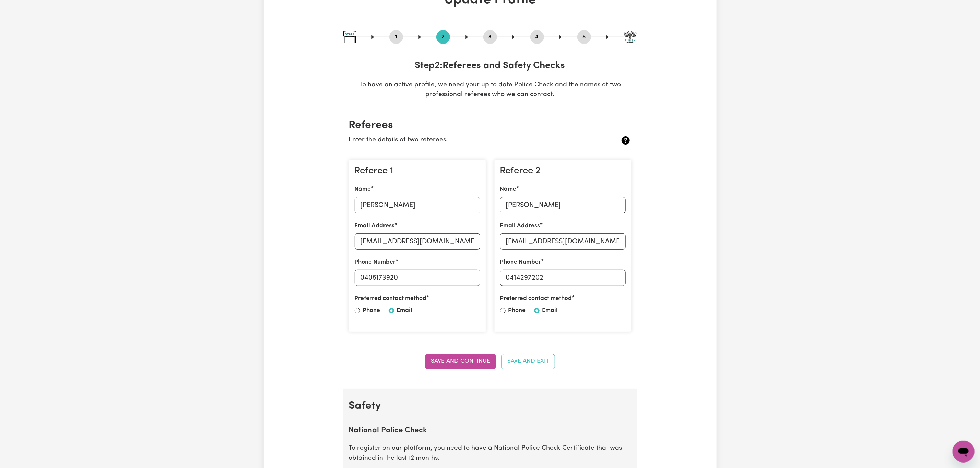  Describe the element at coordinates (490, 125) in the screenshot. I see `h2: Referees` at that location.